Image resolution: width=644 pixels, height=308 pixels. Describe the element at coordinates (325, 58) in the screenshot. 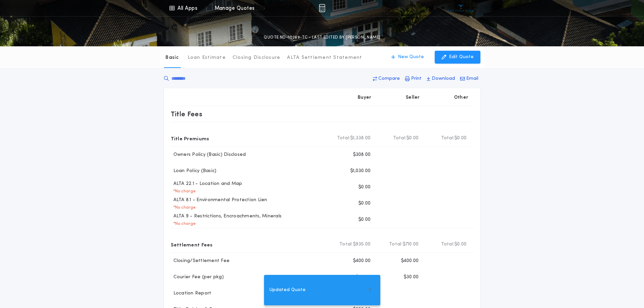

I see `p: ALTA Settlement Statement` at that location.